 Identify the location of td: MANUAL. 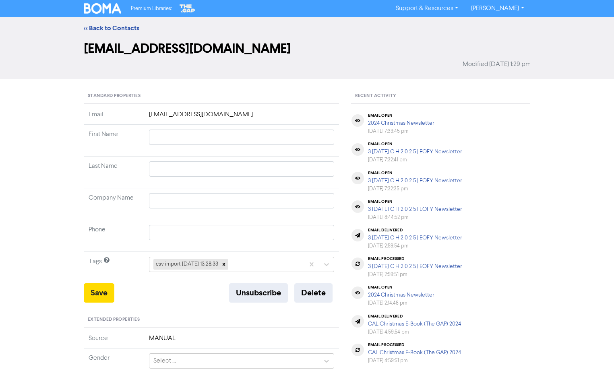
(242, 341).